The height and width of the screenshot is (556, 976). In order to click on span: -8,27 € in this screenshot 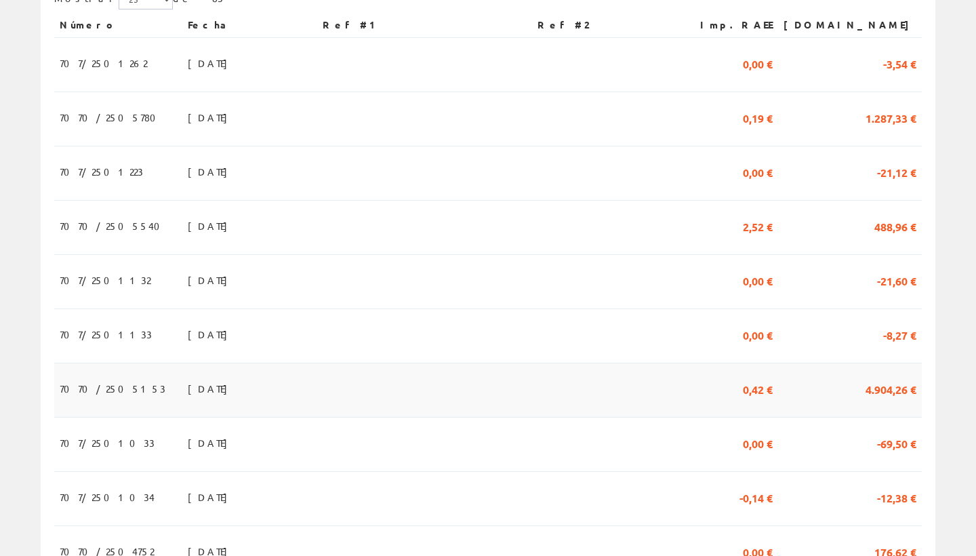, I will do `click(899, 334)`.